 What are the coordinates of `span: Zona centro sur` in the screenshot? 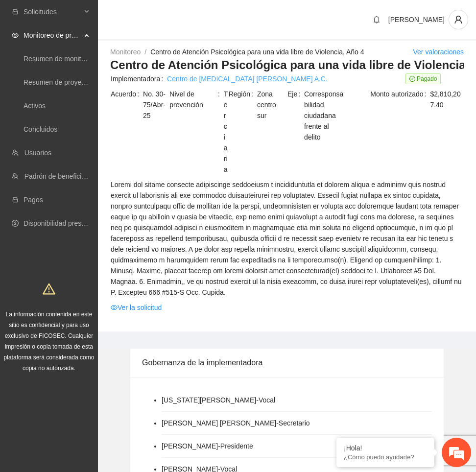 It's located at (272, 105).